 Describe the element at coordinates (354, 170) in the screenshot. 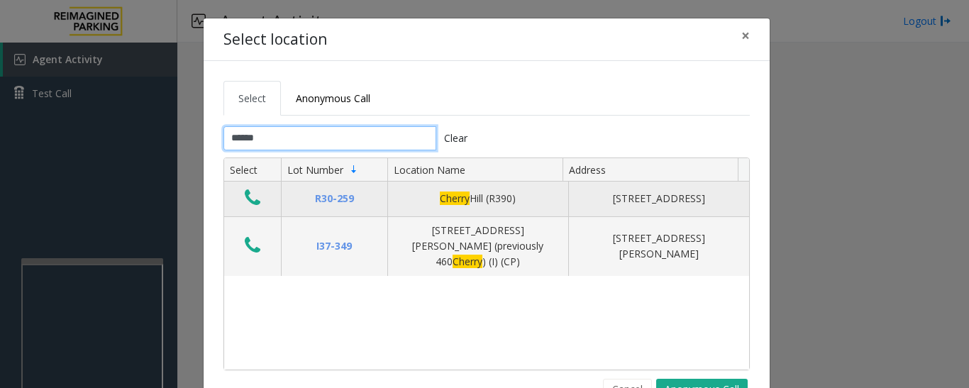

I see `span: Sortable` at that location.